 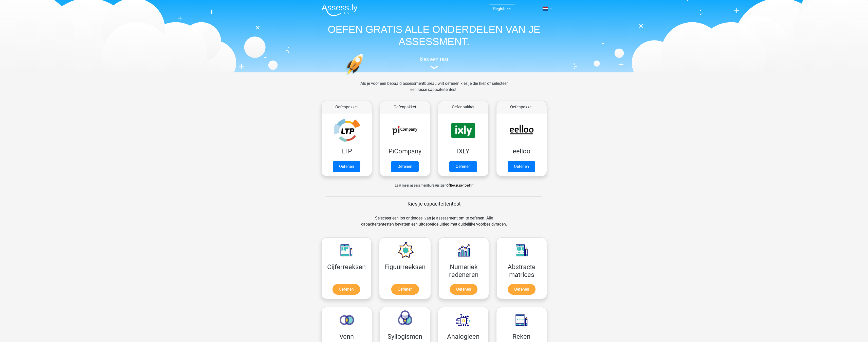 I want to click on div: Als je voor een bepaald assessmentbureau wilt oefenen kies je die hier, of selecteer een losse ca..., so click(x=434, y=89).